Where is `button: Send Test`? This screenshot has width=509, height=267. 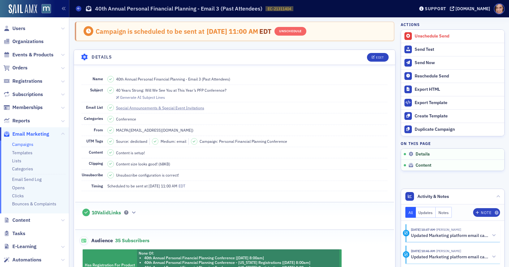
button: Send Test is located at coordinates (453, 49).